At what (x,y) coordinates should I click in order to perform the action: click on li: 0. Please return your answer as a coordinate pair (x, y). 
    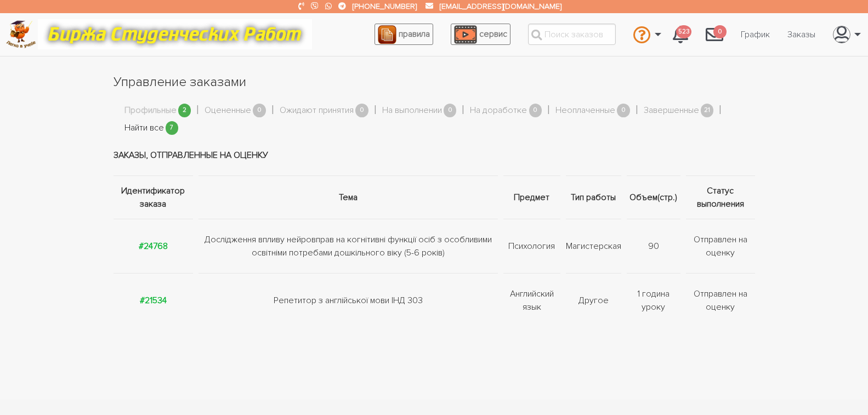
    Looking at the image, I should click on (715, 35).